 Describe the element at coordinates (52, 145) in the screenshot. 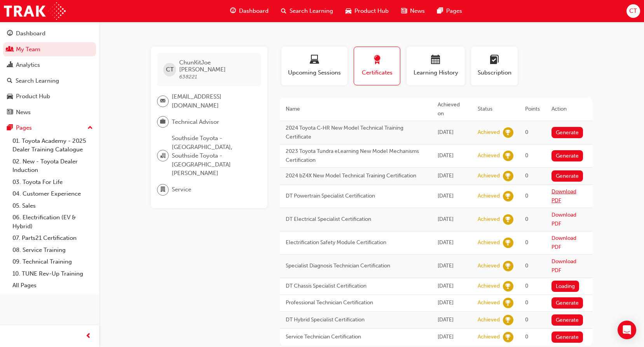

I see `a: 01. Toyota Academy - 2025 Dealer Training Catalogue` at that location.